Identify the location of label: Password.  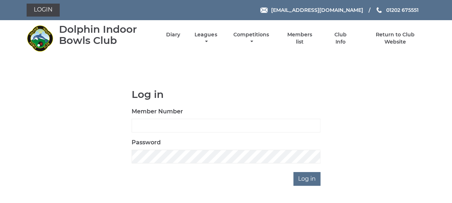
(146, 142).